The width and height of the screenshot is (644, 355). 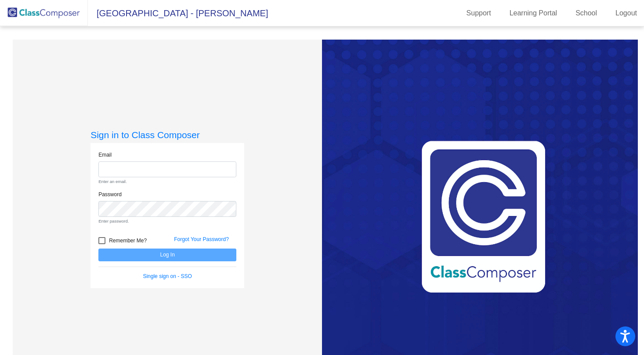 What do you see at coordinates (167, 276) in the screenshot?
I see `a: Single sign on - SSO` at bounding box center [167, 276].